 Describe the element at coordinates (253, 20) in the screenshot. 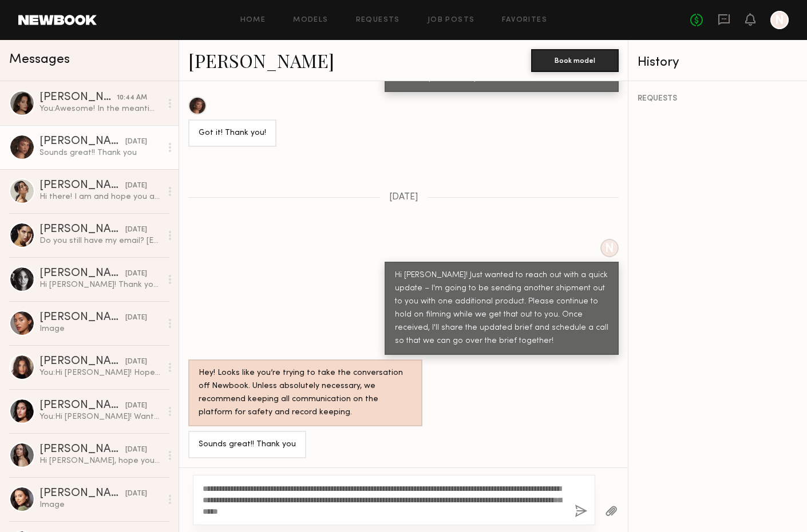

I see `a: Home` at that location.